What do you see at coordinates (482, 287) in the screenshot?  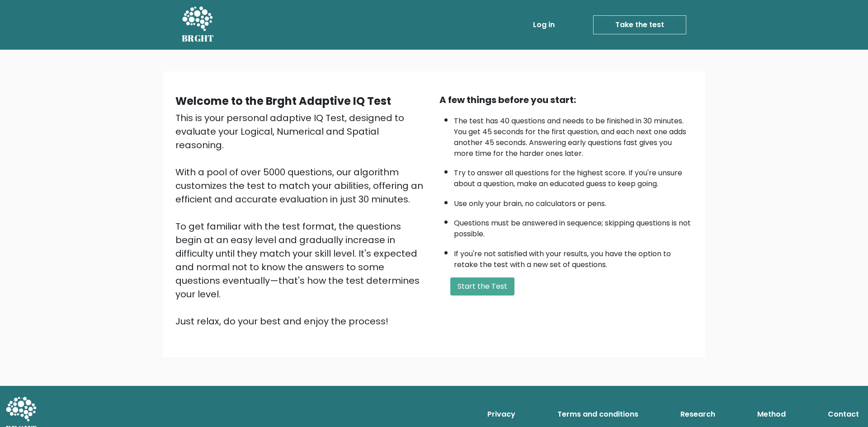 I see `button: Start the Test` at bounding box center [482, 287].